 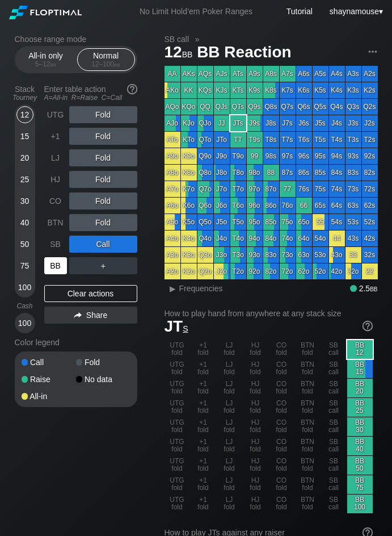 What do you see at coordinates (205, 206) in the screenshot?
I see `div: Q6o` at bounding box center [205, 206].